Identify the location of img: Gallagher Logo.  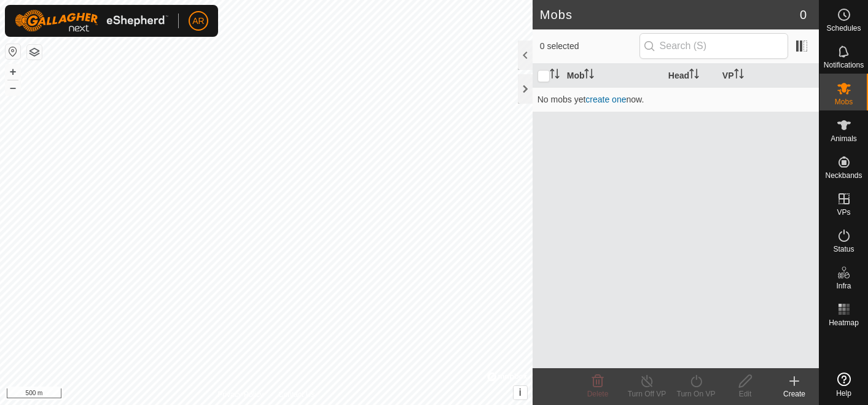
(91, 21).